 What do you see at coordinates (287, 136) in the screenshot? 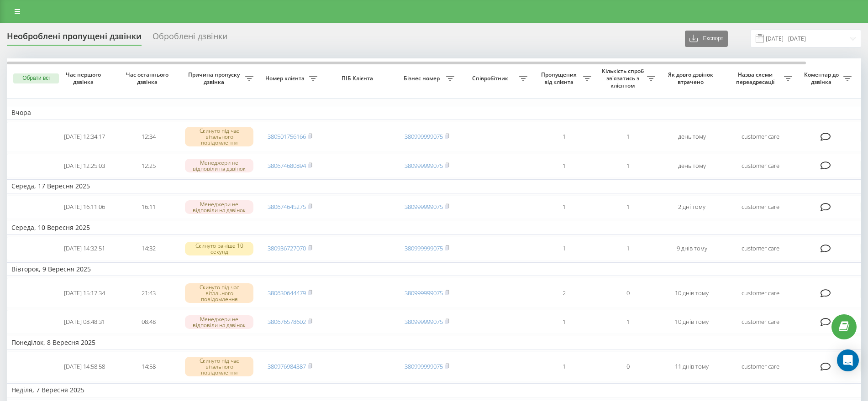
I see `a: 380501756166` at bounding box center [287, 136].